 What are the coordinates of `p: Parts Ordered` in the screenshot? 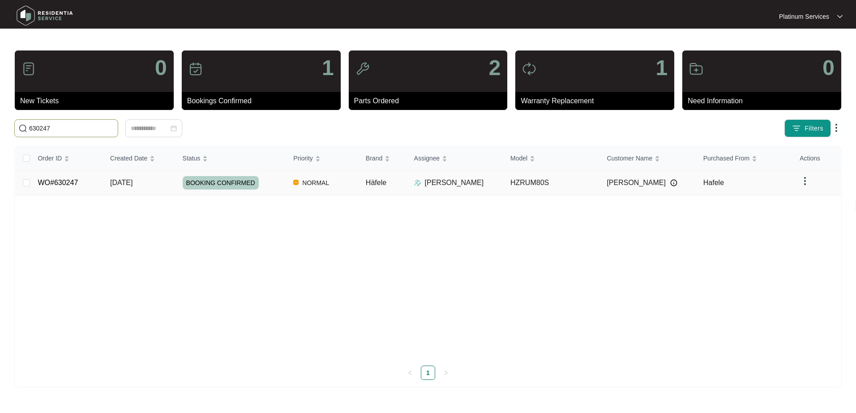 It's located at (431, 101).